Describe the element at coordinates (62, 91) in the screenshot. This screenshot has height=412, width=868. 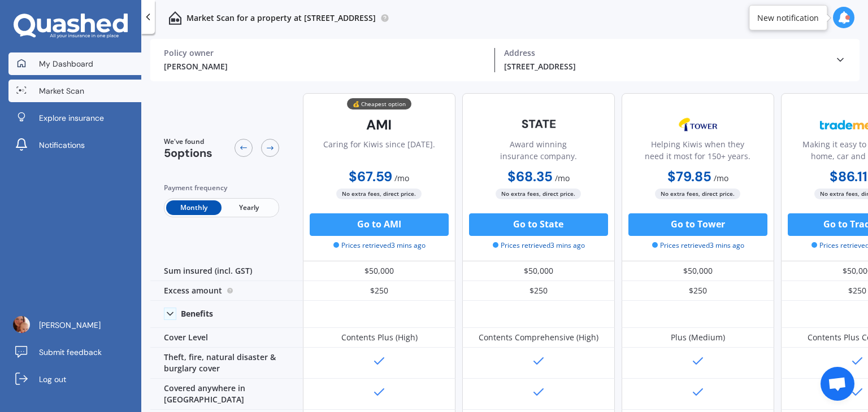
I see `span: Market Scan` at that location.